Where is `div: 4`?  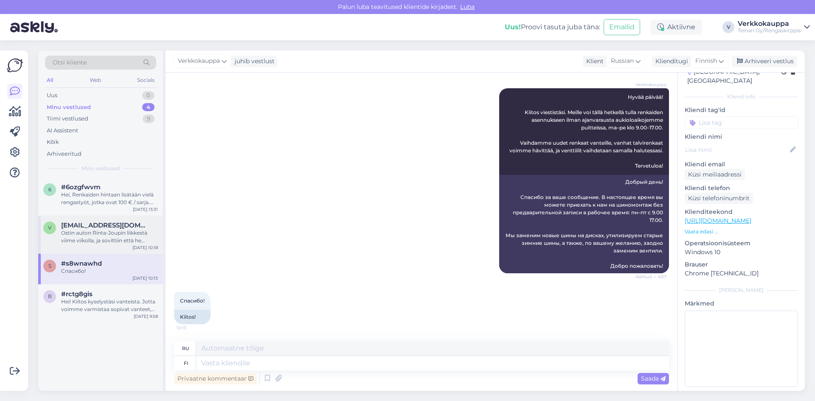 div: 4 is located at coordinates (148, 107).